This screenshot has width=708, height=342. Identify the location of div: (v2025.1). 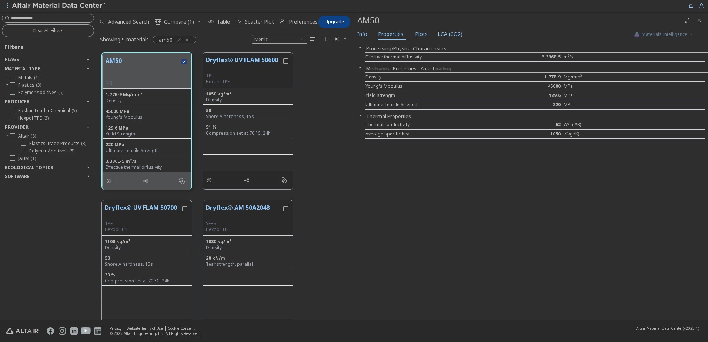
(667, 328).